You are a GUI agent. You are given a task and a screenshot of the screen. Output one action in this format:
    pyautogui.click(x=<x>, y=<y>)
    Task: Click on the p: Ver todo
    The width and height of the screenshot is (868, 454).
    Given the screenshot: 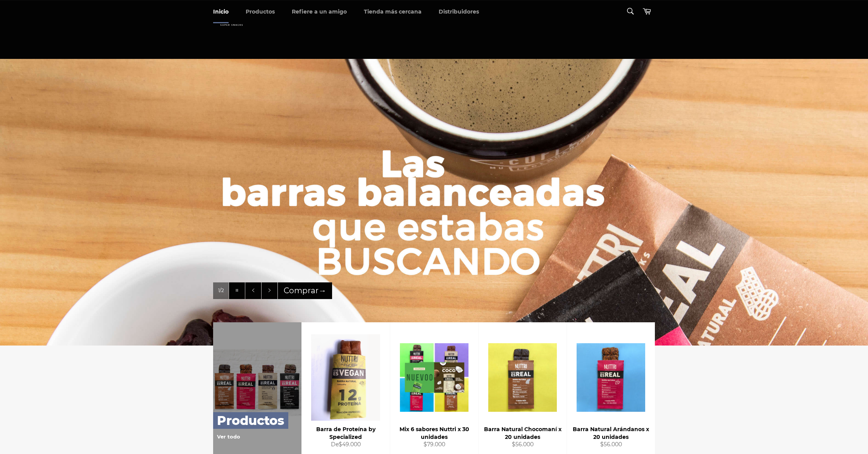 What is the action you would take?
    pyautogui.click(x=253, y=437)
    